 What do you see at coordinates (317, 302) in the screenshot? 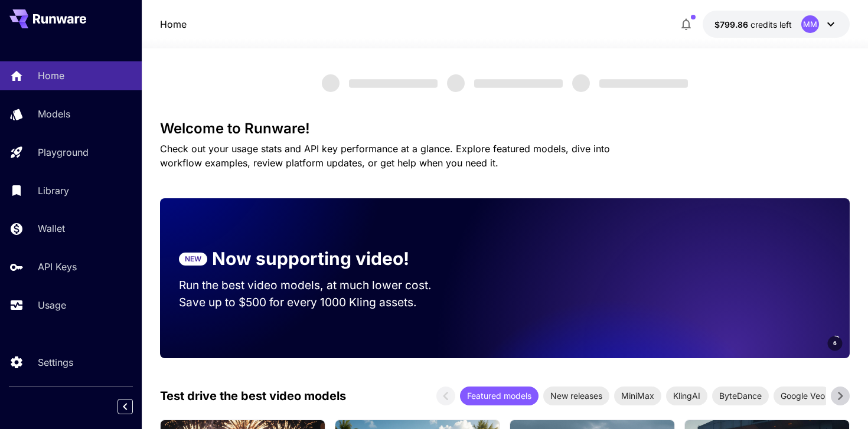
I see `p: Save up to $500 for every 1000 Kling assets.` at bounding box center [317, 302].